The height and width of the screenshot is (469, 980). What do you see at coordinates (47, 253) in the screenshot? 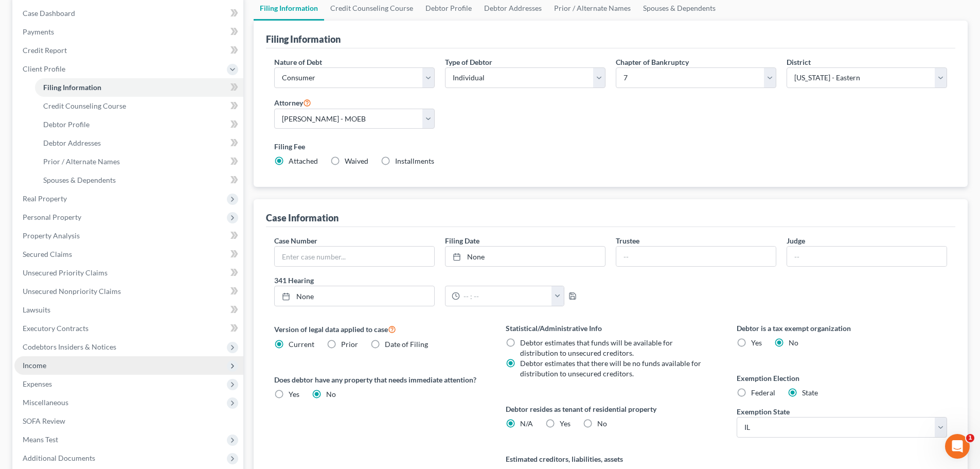
I see `span: Secured Claims` at bounding box center [47, 253].